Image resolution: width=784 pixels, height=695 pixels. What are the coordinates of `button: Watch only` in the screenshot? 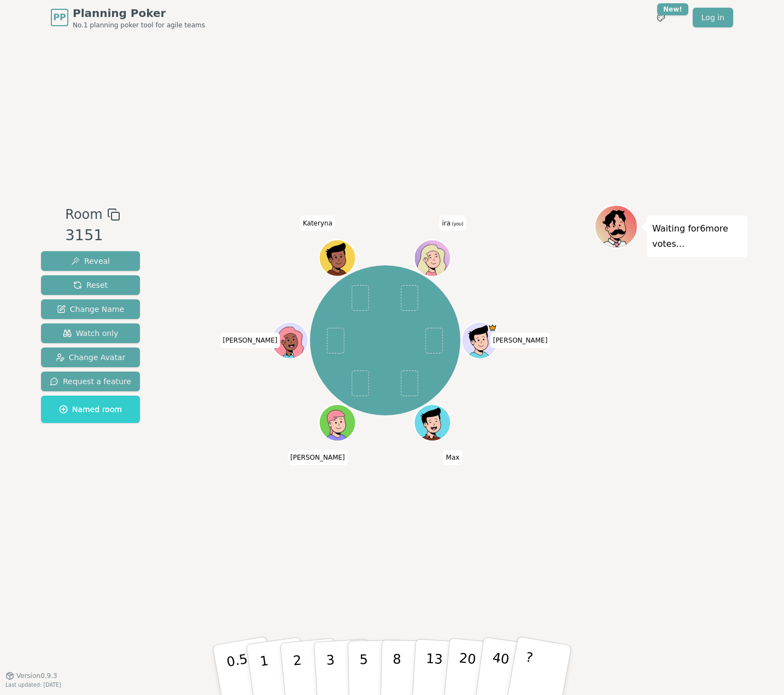 It's located at (90, 333).